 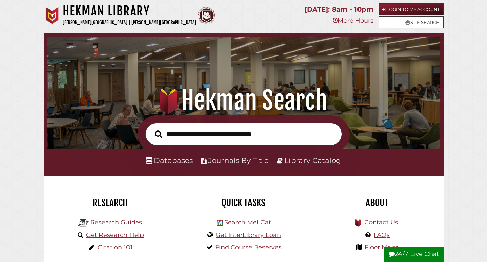 What do you see at coordinates (248, 235) in the screenshot?
I see `a: Get InterLibrary Loan` at bounding box center [248, 235].